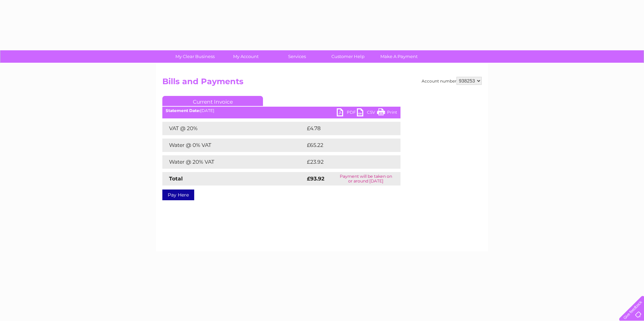 The image size is (644, 321). I want to click on td: £23.92, so click(346, 162).